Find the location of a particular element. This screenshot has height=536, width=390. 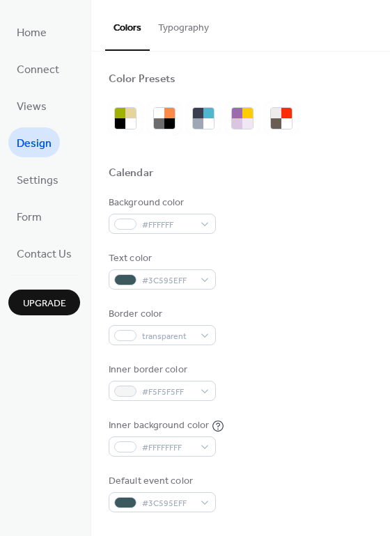

a: Settings is located at coordinates (38, 179).